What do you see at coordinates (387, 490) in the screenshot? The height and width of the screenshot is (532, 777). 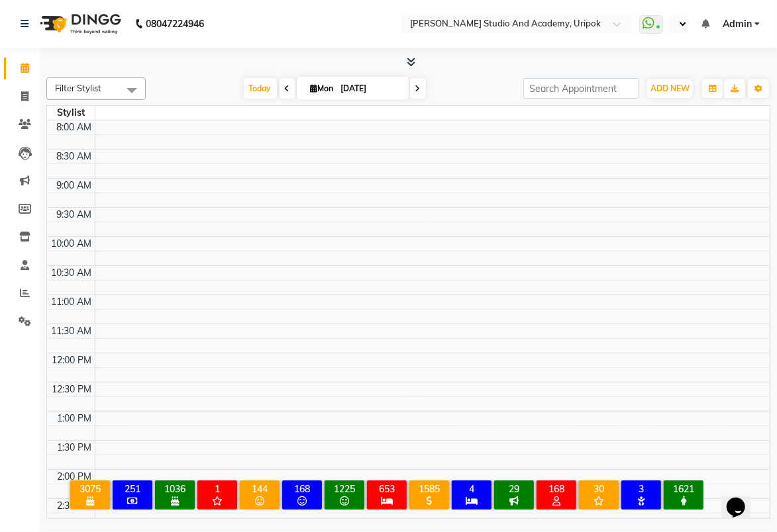 I see `div: 653` at bounding box center [387, 490].